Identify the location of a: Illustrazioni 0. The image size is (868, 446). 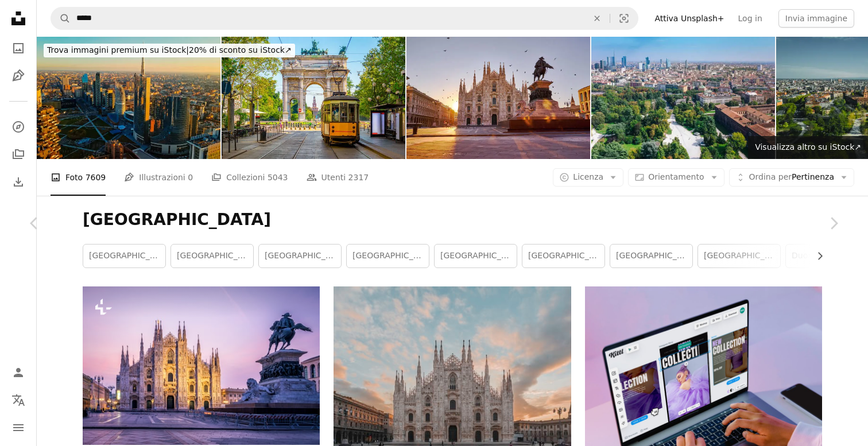
(158, 177).